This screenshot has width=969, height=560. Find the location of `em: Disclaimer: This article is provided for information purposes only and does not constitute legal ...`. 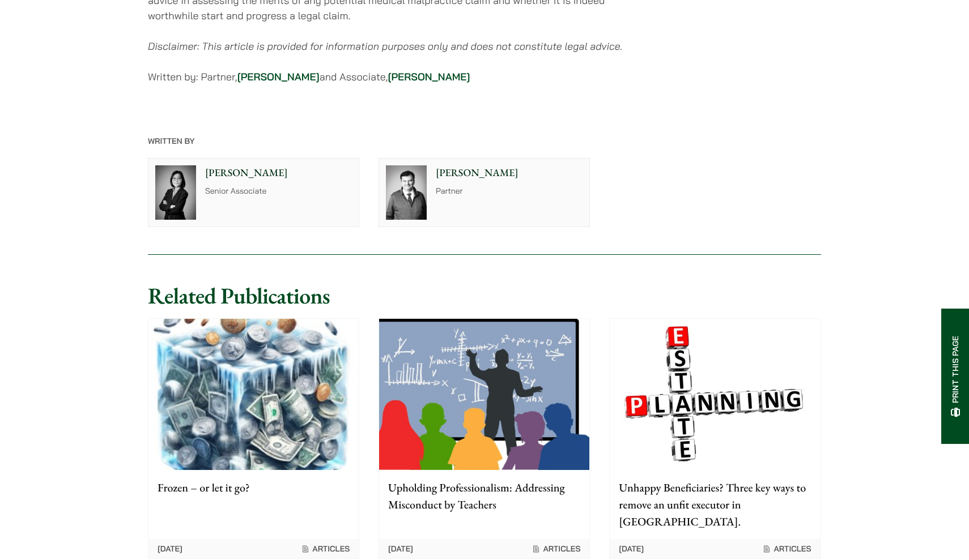

em: Disclaimer: This article is provided for information purposes only and does not constitute legal ... is located at coordinates (385, 46).